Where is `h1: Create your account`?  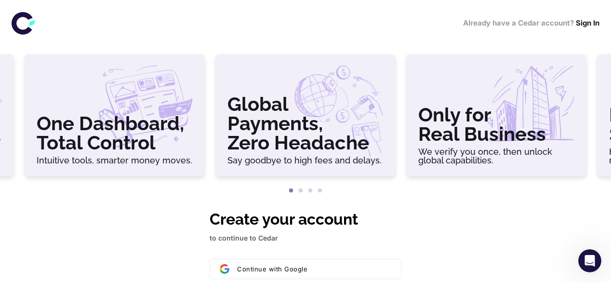 h1: Create your account is located at coordinates (305, 219).